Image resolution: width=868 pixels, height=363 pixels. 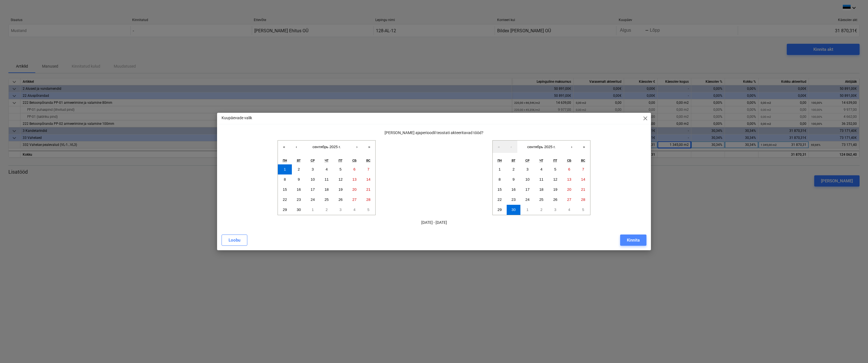 What do you see at coordinates (541, 190) in the screenshot?
I see `button: 18 сентября 2025 г.` at bounding box center [541, 190].